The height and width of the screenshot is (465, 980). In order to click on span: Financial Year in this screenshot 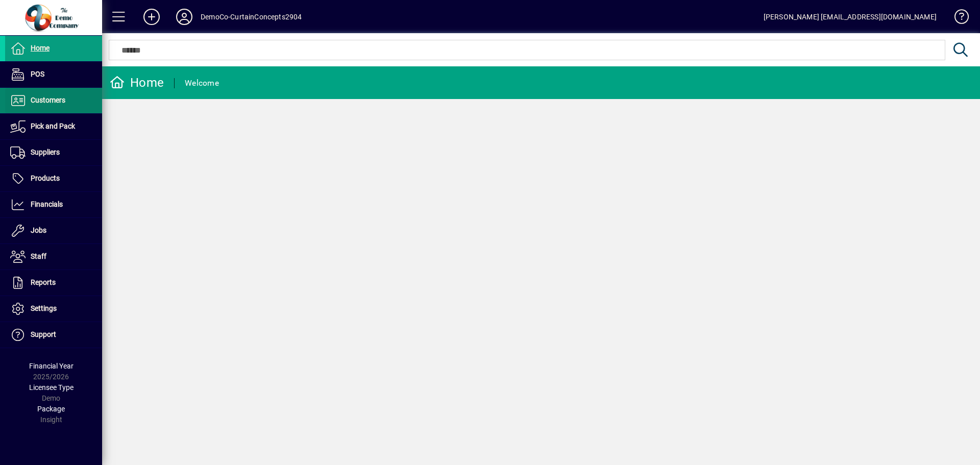, I will do `click(51, 366)`.